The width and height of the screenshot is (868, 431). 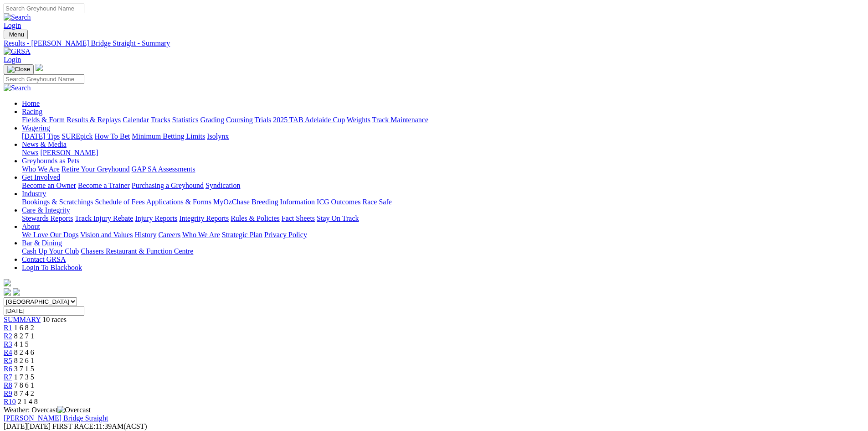 I want to click on a: Breeding Information, so click(x=283, y=202).